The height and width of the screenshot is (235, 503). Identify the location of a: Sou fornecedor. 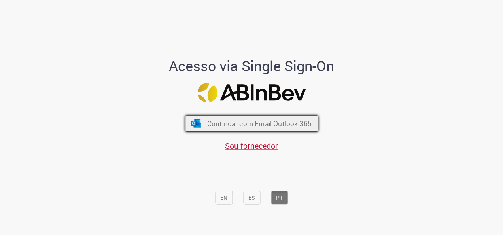
(252, 145).